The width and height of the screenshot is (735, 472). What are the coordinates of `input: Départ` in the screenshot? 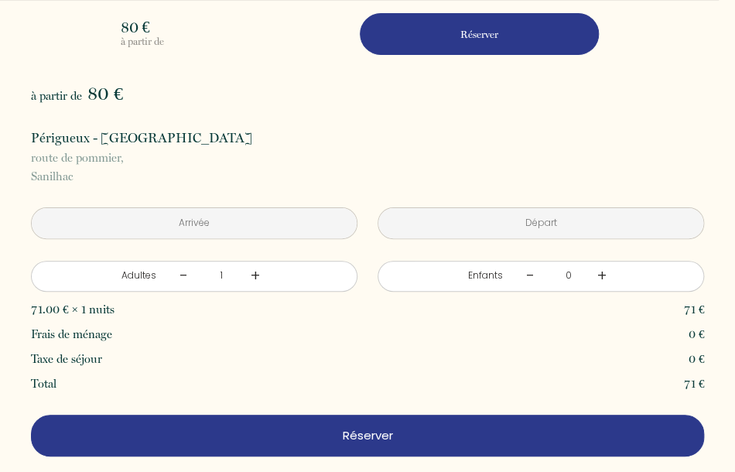 It's located at (540, 223).